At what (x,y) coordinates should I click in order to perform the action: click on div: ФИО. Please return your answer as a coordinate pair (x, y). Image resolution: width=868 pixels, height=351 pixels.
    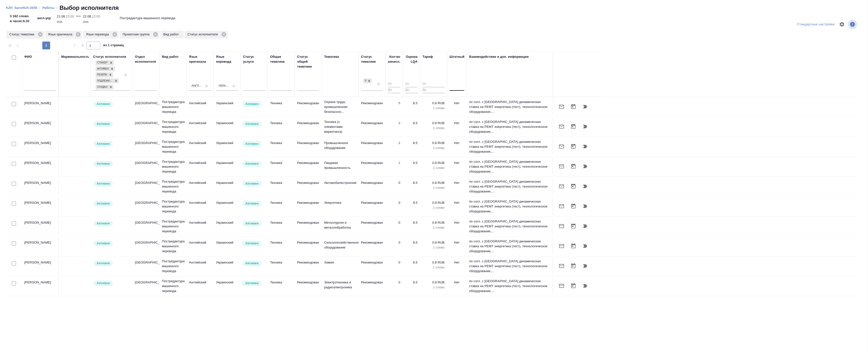
    Looking at the image, I should click on (28, 57).